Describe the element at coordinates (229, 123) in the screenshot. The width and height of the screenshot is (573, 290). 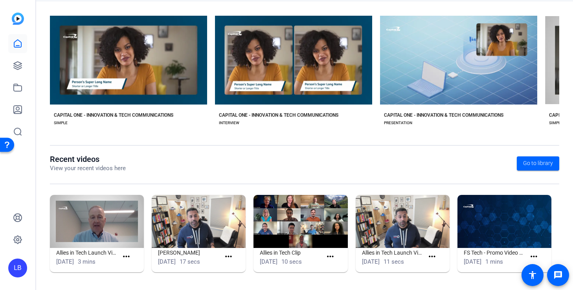
I see `div: INTERVIEW` at that location.